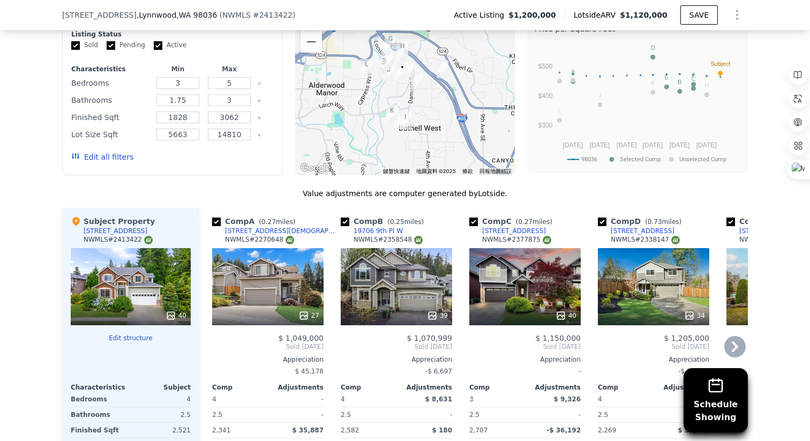  Describe the element at coordinates (178, 69) in the screenshot. I see `div: Min` at that location.